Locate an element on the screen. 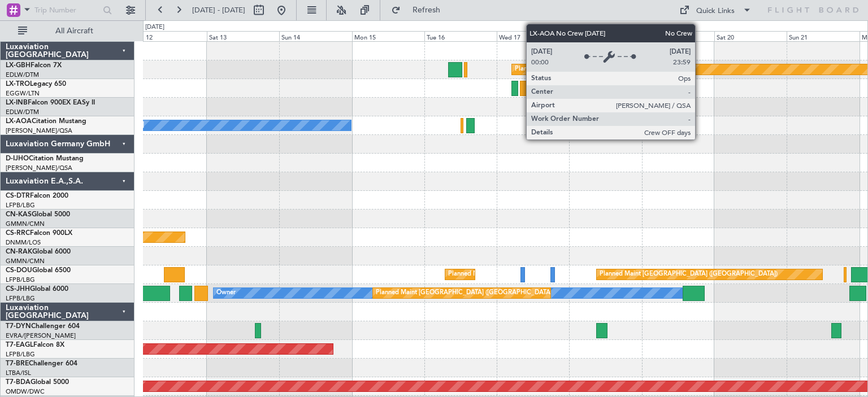 Image resolution: width=868 pixels, height=397 pixels. div: Thu 18 is located at coordinates (605, 36).